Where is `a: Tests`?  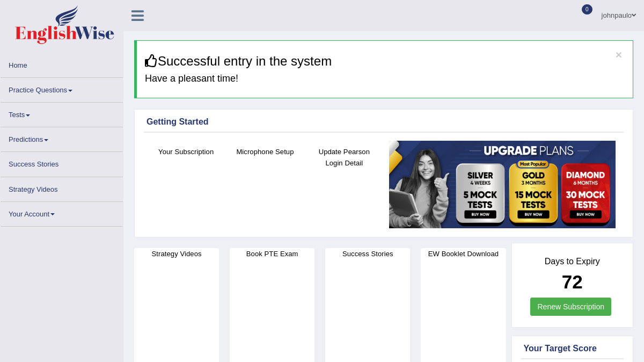
a: Tests is located at coordinates (61, 112).